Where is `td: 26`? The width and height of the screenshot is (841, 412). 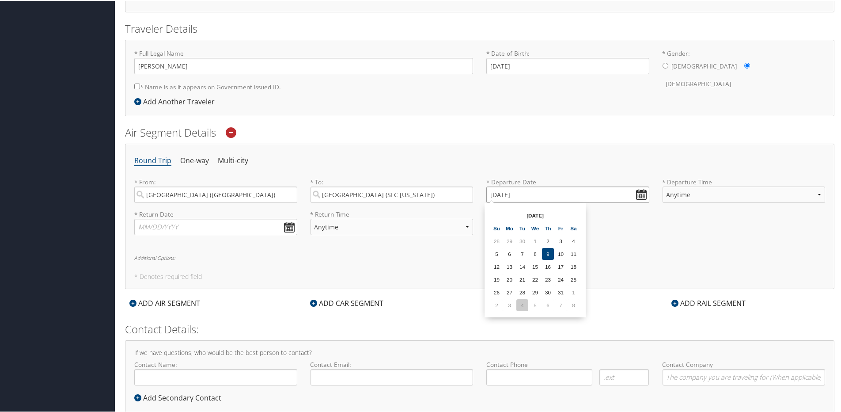 td: 26 is located at coordinates (496, 291).